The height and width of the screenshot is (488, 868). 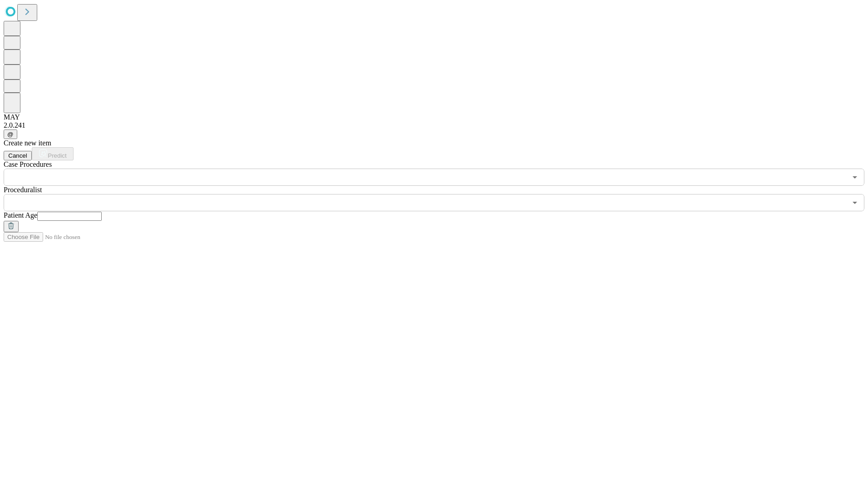 What do you see at coordinates (434, 117) in the screenshot?
I see `div: MAY` at bounding box center [434, 117].